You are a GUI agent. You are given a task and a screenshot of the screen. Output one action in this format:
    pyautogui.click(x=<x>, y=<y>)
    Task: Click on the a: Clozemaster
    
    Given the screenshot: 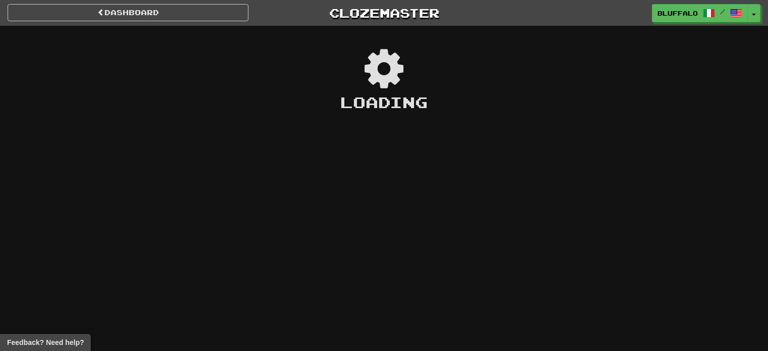 What is the action you would take?
    pyautogui.click(x=384, y=13)
    